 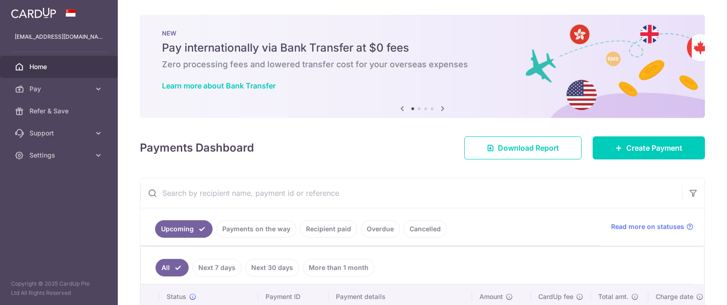 I want to click on p: NEW, so click(x=423, y=33).